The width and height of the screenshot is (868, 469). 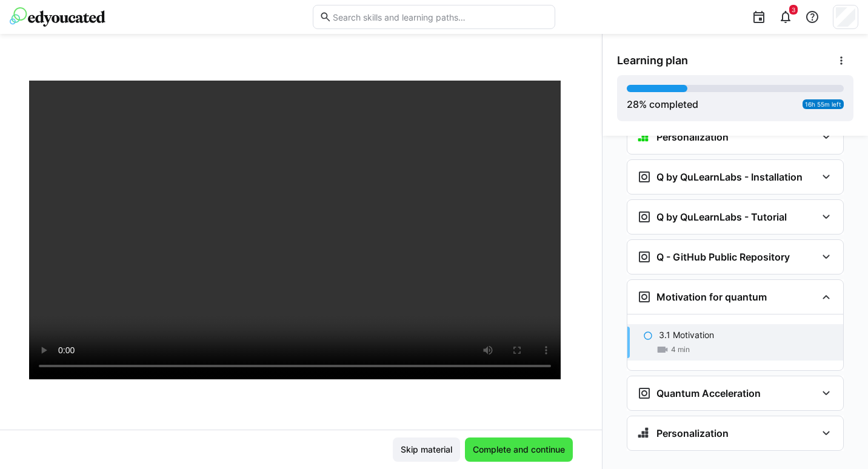 I want to click on span: 16h 55m left, so click(x=823, y=104).